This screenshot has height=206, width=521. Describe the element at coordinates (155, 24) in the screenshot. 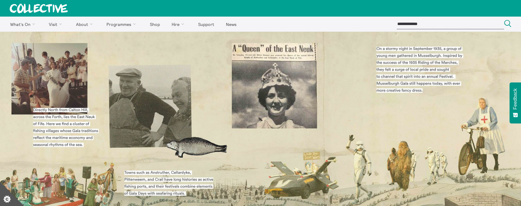

I see `a: Shop` at that location.